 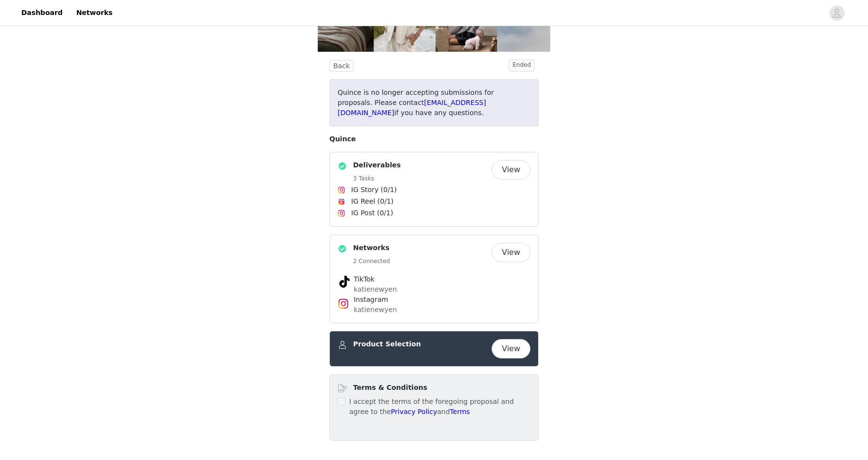 I want to click on img: Instagram Reels Icon, so click(x=342, y=202).